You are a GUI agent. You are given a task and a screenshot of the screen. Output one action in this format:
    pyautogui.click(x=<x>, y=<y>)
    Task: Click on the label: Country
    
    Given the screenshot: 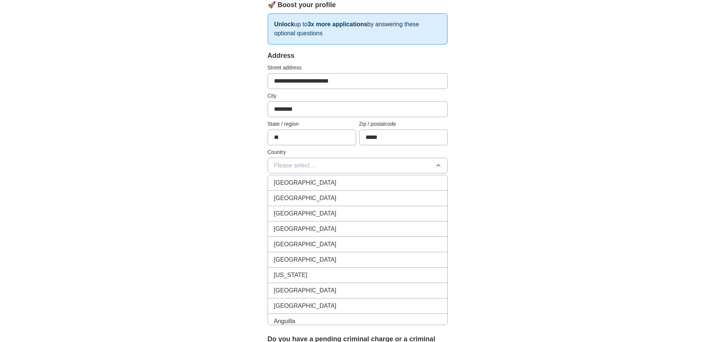 What is the action you would take?
    pyautogui.click(x=358, y=152)
    